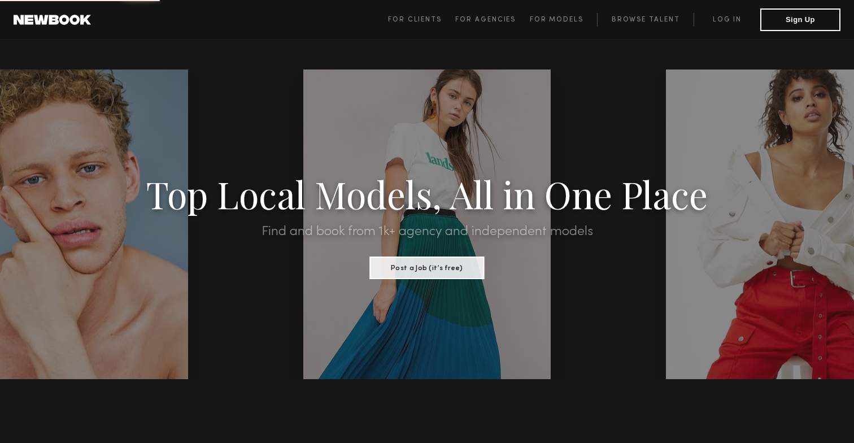  I want to click on span: For Clients, so click(415, 20).